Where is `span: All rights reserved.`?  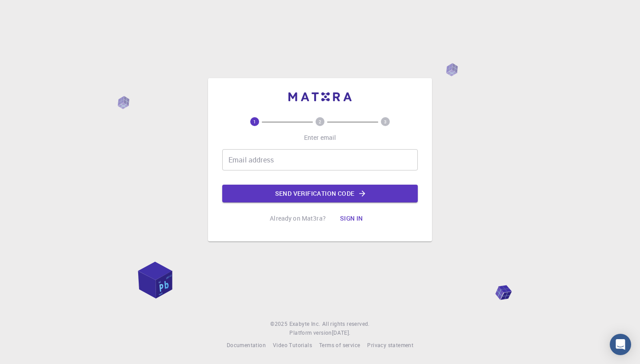
span: All rights reserved. is located at coordinates (346, 324).